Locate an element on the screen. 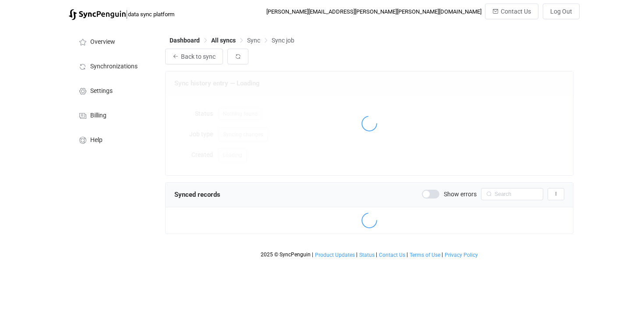 The height and width of the screenshot is (312, 644). span: Overview is located at coordinates (103, 42).